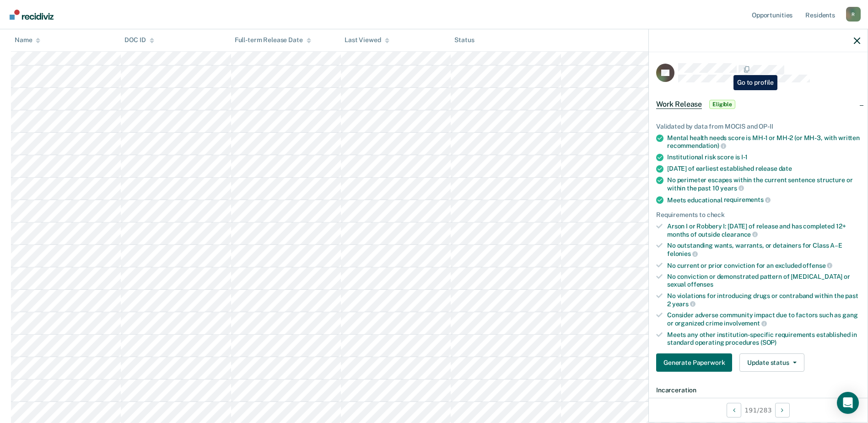 The height and width of the screenshot is (423, 868). What do you see at coordinates (697, 145) in the screenshot?
I see `span: recommendation)` at bounding box center [697, 145].